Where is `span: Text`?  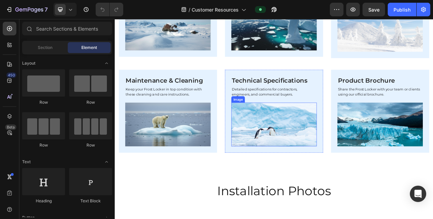
span: Text is located at coordinates (26, 162).